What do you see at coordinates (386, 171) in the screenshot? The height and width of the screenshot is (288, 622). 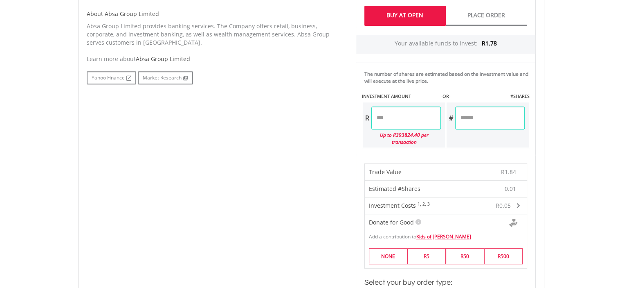 I see `span: Trade Value` at bounding box center [386, 171].